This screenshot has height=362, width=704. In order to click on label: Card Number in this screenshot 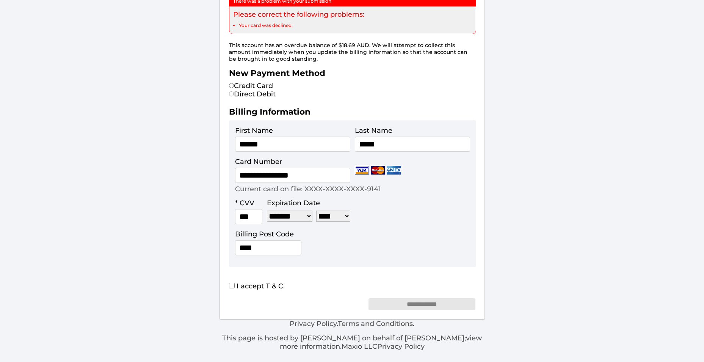, I will do `click(258, 161)`.